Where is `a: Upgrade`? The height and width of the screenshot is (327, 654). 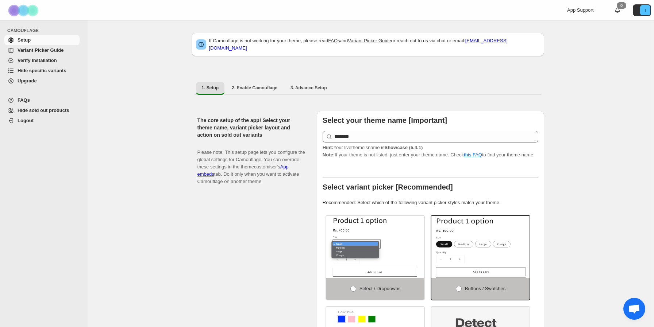 a: Upgrade is located at coordinates (42, 81).